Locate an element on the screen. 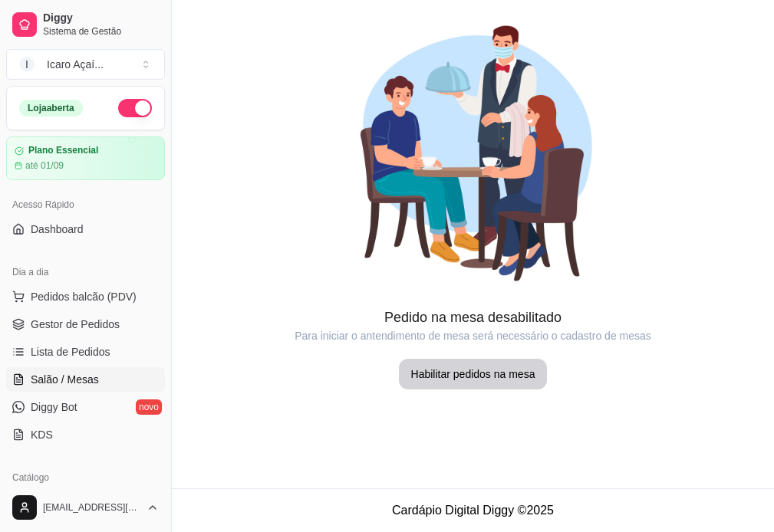  button: Select a team is located at coordinates (85, 64).